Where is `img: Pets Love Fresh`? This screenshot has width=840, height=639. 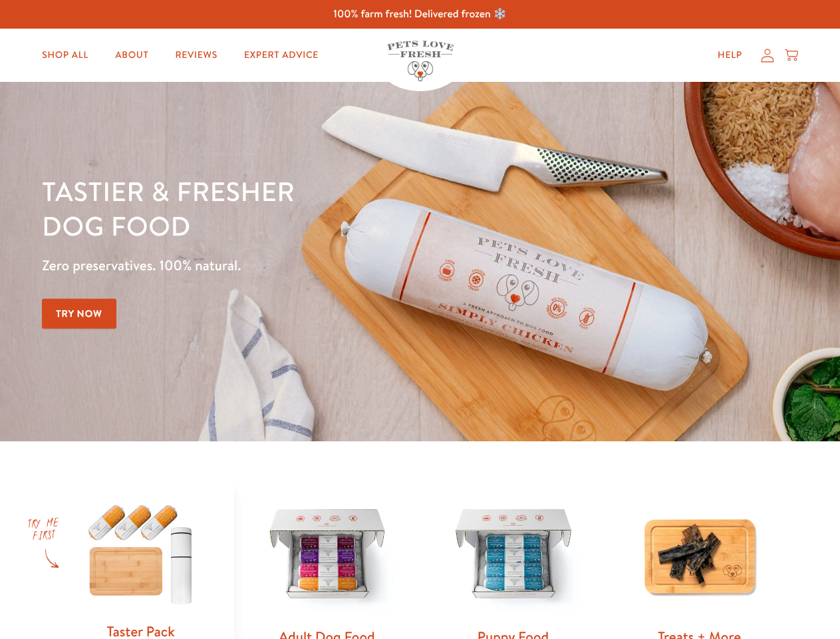
img: Pets Love Fresh is located at coordinates (421, 61).